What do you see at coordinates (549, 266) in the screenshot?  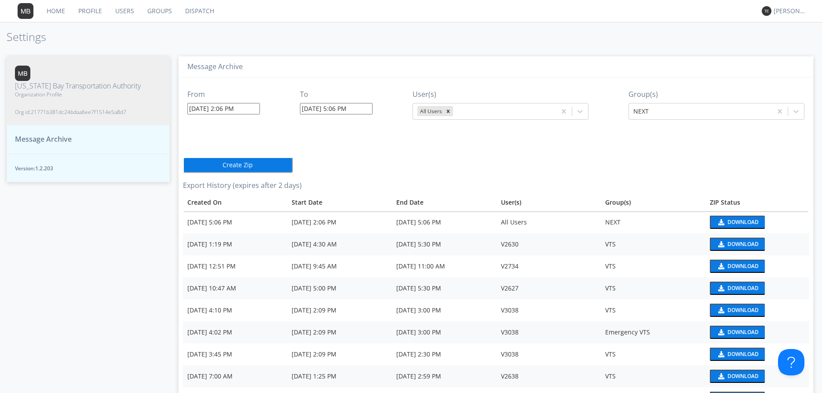 I see `div: V2734` at bounding box center [549, 266].